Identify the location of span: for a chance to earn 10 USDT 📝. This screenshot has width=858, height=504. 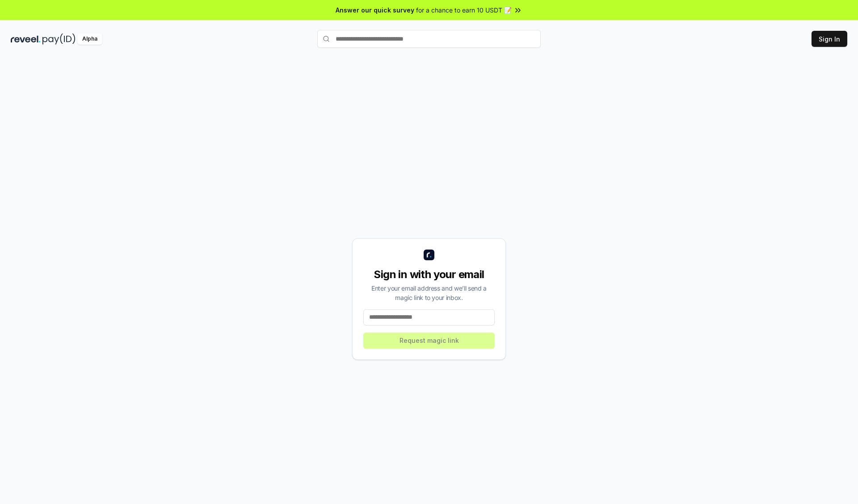
(464, 10).